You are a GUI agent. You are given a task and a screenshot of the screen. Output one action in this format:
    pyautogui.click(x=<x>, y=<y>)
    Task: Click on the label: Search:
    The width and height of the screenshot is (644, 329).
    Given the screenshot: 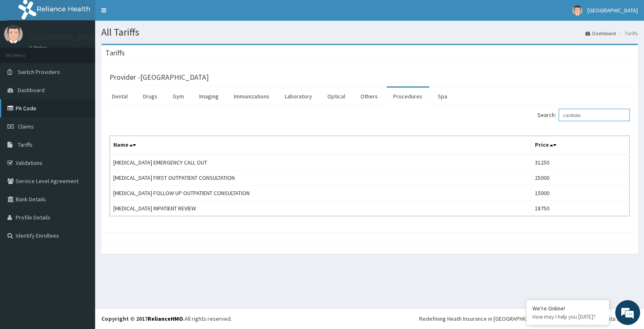 What is the action you would take?
    pyautogui.click(x=583, y=115)
    